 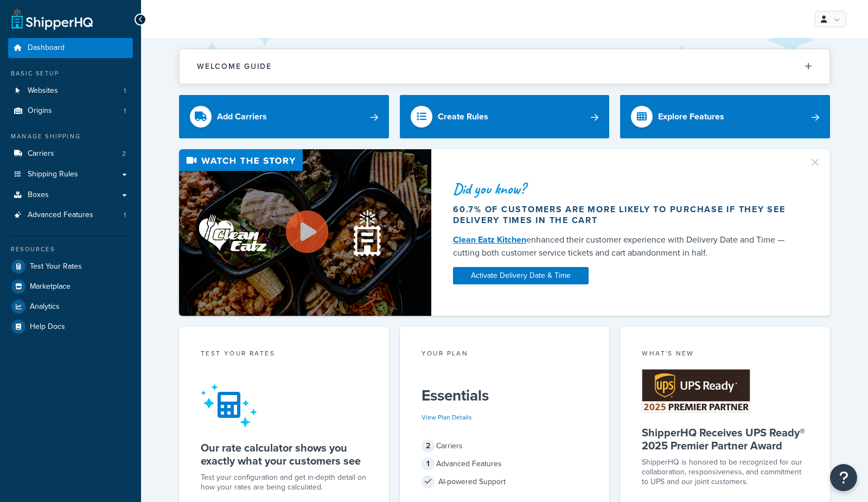 What do you see at coordinates (71, 174) in the screenshot?
I see `a: Shipping Rules` at bounding box center [71, 174].